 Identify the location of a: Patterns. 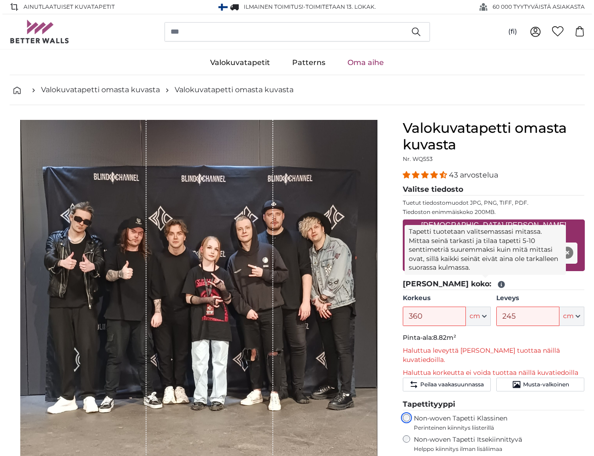
(309, 63).